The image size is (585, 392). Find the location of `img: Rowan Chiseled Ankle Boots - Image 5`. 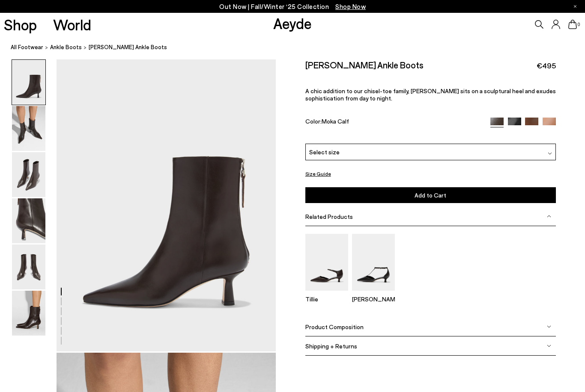

img: Rowan Chiseled Ankle Boots - Image 5 is located at coordinates (28, 267).